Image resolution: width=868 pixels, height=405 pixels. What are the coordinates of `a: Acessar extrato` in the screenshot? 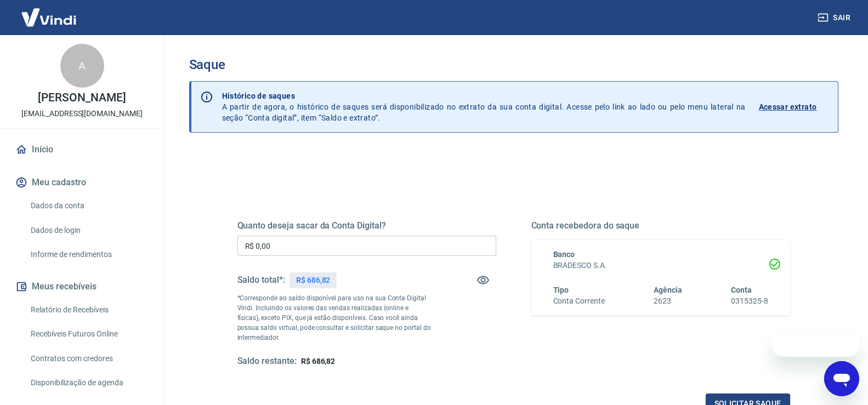 It's located at (794, 107).